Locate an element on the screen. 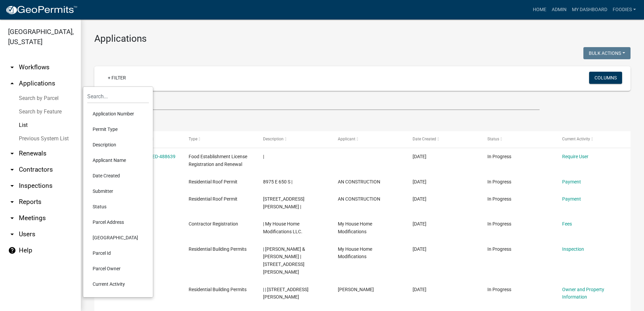 Image resolution: width=644 pixels, height=311 pixels. span: | Fritchman, Steven L & Rebecca L | 1008 S CORDER ST is located at coordinates (284, 261).